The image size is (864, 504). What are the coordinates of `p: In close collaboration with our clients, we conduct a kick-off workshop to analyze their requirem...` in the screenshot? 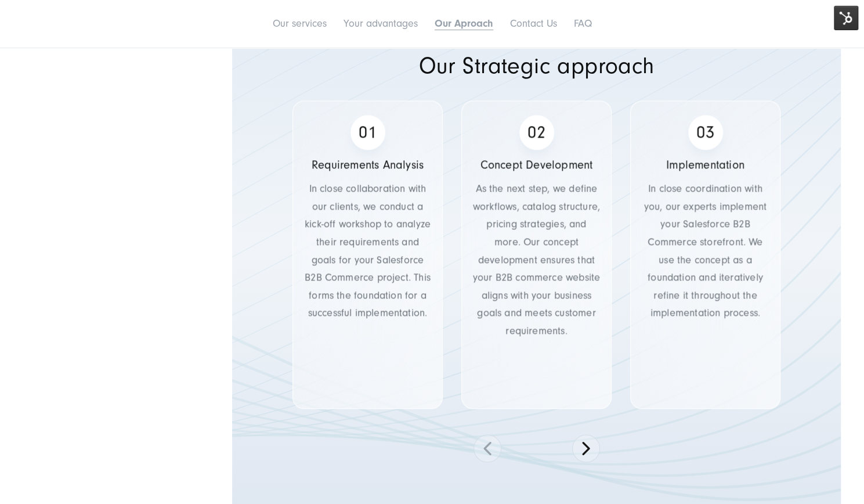 It's located at (368, 250).